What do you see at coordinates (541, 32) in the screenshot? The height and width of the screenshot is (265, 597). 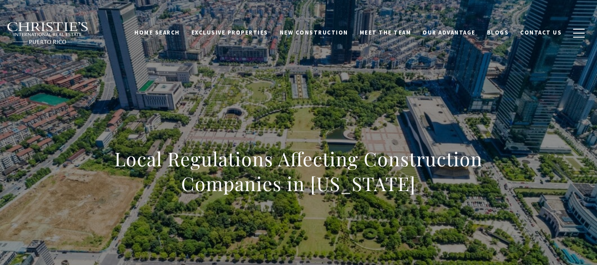 I see `span: Contact Us` at bounding box center [541, 32].